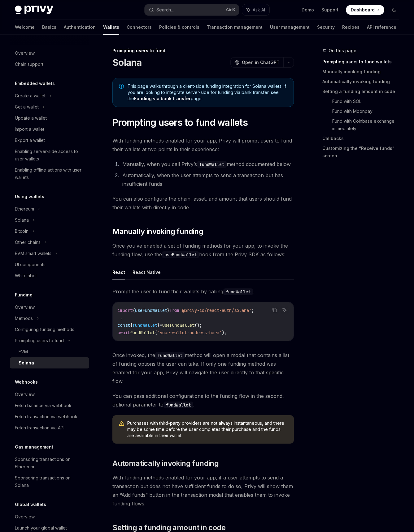 This screenshot has height=532, width=414. I want to click on span: Purchases with third-party providers are not always instantaneous, and there may be some time bef..., so click(207, 429).